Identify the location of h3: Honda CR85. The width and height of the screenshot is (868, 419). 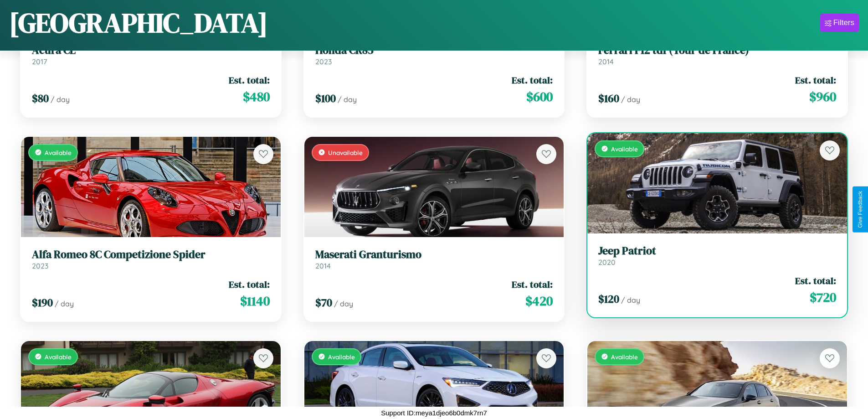
(434, 50).